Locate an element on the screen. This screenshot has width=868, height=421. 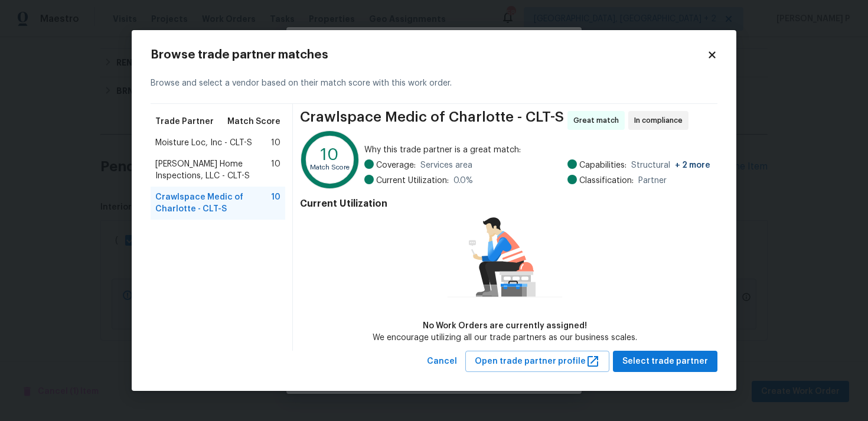
span: Coverage: is located at coordinates (396, 165).